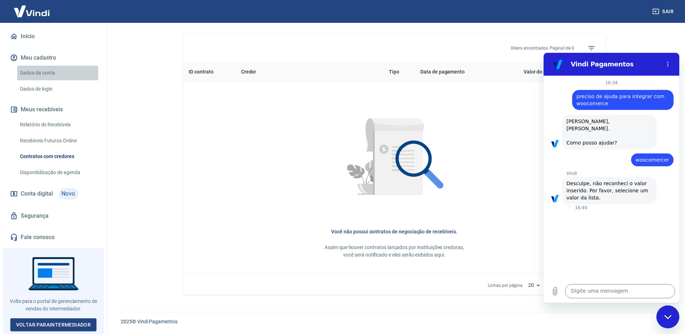 This screenshot has width=685, height=334. Describe the element at coordinates (455, 72) in the screenshot. I see `th: Data de pagamento` at that location.